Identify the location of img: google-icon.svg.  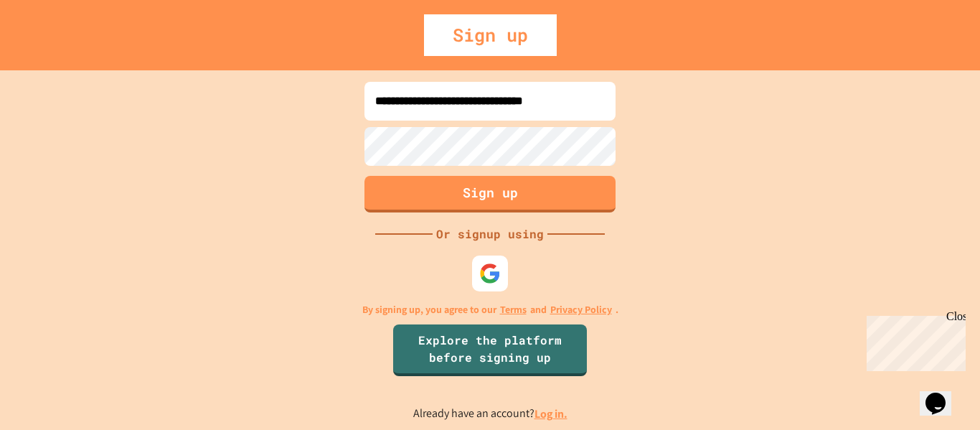
(490, 273).